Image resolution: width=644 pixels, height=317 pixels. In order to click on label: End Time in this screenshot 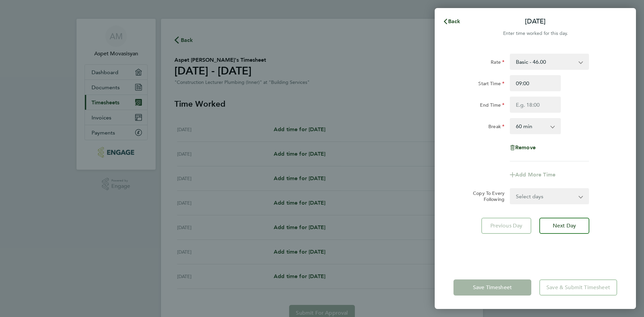, I will do `click(492, 106)`.